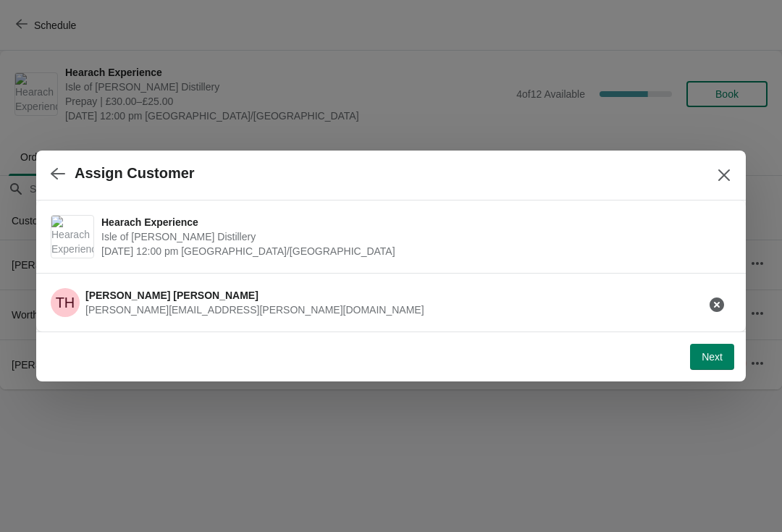 This screenshot has height=532, width=782. Describe the element at coordinates (72, 237) in the screenshot. I see `img: Hearach Experience | Isle of Harris Distillery | August 27 | 12:00 pm Europe/London` at that location.